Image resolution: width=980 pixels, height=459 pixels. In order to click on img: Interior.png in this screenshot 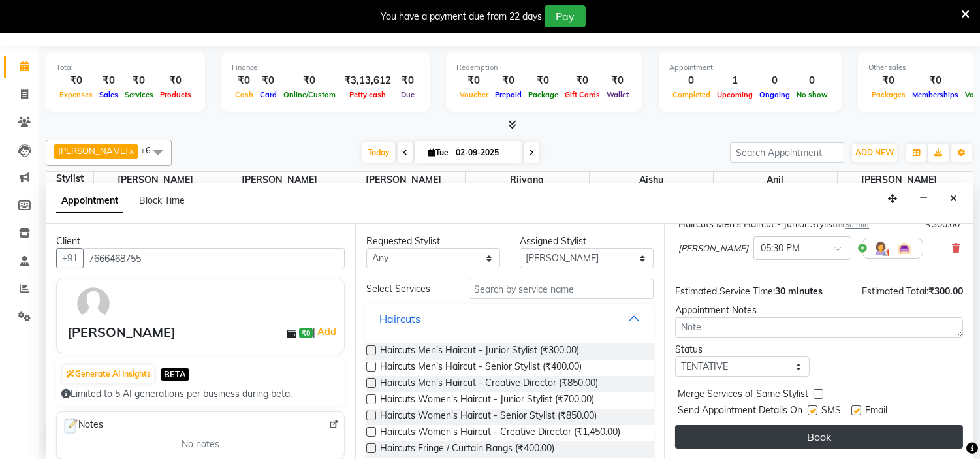, I will do `click(904, 248)`.